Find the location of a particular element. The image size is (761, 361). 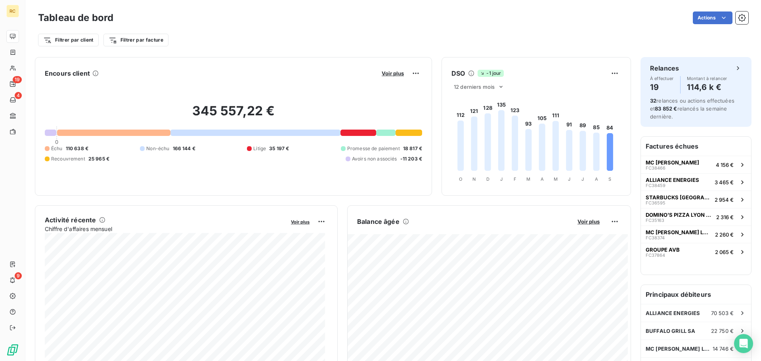

span: 3 465 € is located at coordinates (724, 182).